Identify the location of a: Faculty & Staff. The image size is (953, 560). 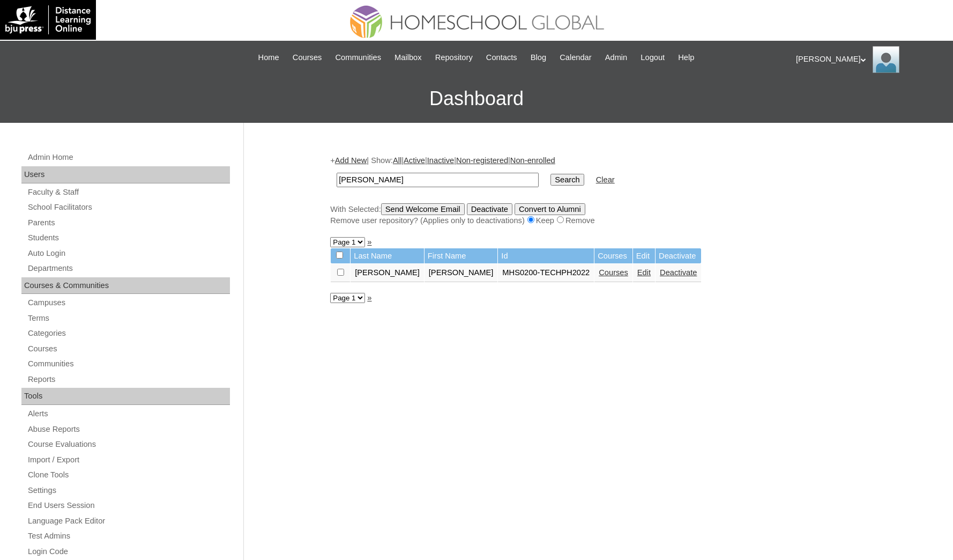
(128, 192).